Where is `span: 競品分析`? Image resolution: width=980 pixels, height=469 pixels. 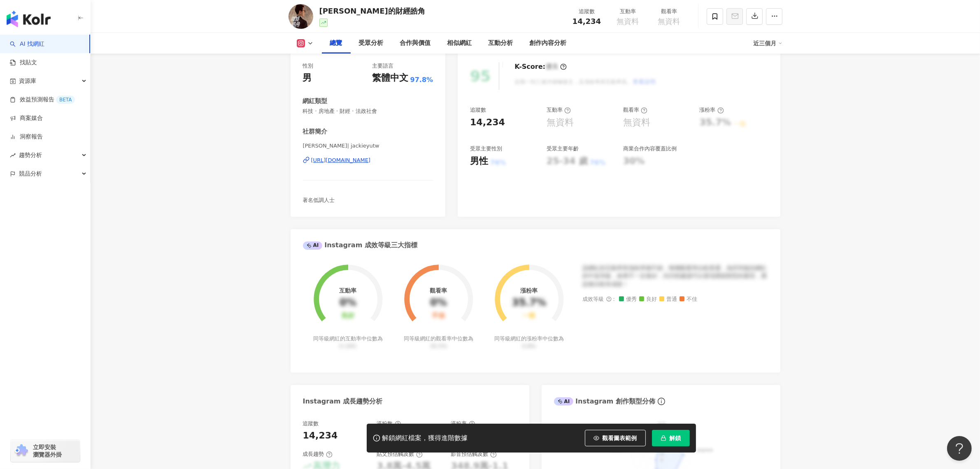
span: 競品分析 is located at coordinates (30, 173).